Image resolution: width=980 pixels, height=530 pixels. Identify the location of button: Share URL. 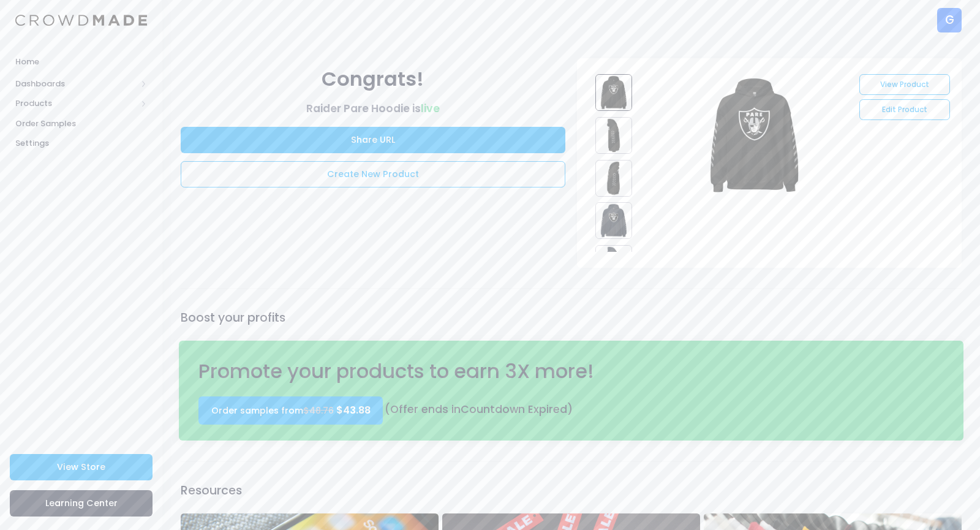
(373, 140).